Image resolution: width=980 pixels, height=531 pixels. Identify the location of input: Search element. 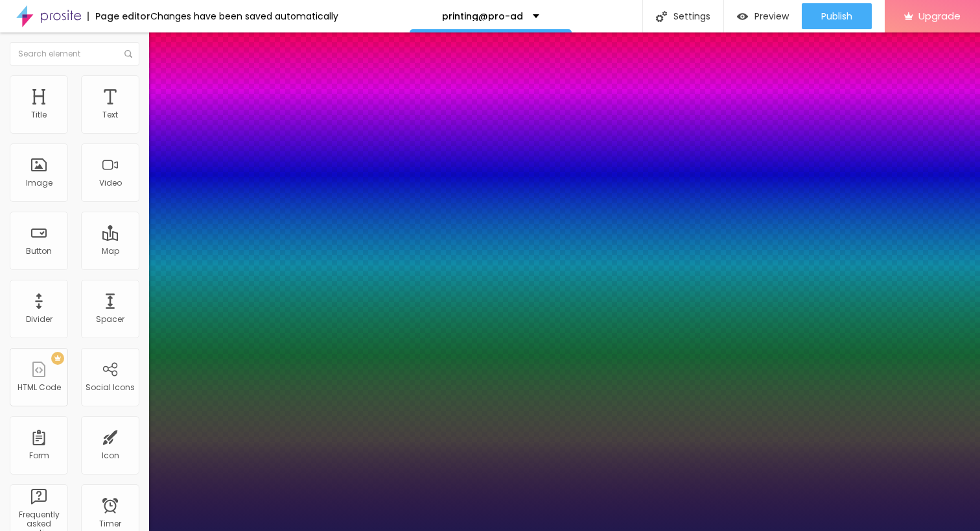
(75, 54).